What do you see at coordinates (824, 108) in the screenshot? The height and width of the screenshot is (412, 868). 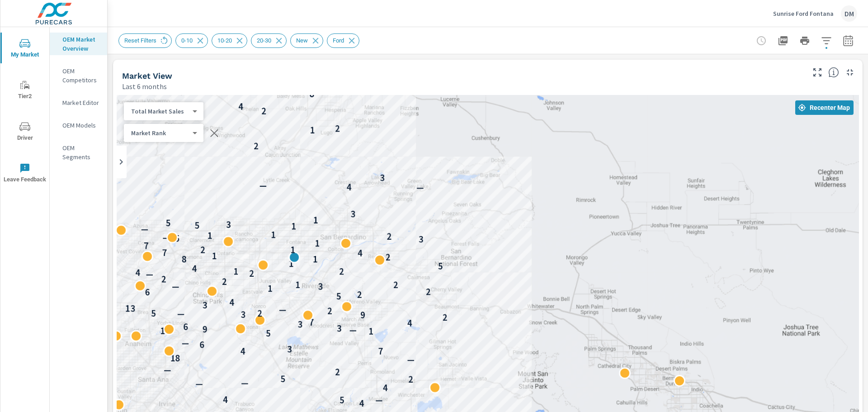 I see `span: Recenter Map` at bounding box center [824, 108].